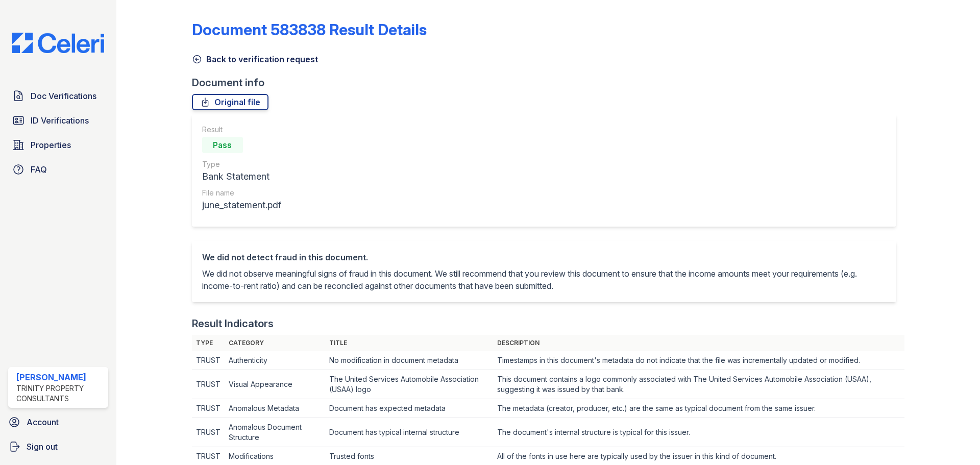 The height and width of the screenshot is (465, 980). I want to click on td: The United Services Automobile Association (USAA) logo, so click(409, 385).